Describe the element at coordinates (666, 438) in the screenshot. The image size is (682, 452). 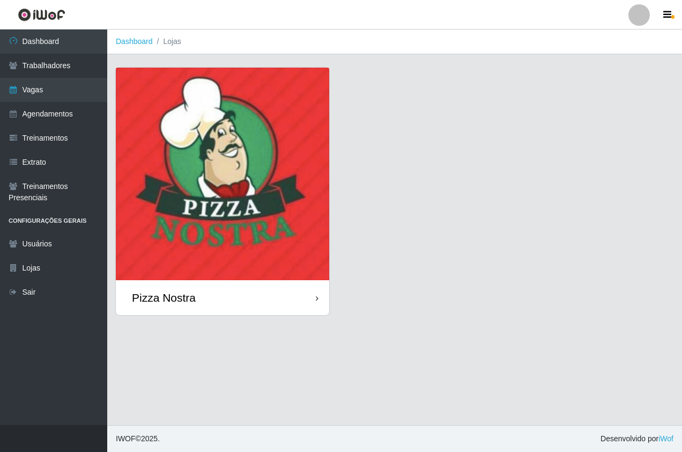
I see `a: iWof` at that location.